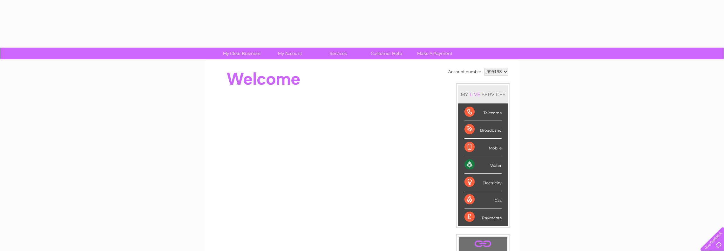 The height and width of the screenshot is (251, 724). What do you see at coordinates (386, 53) in the screenshot?
I see `a: Customer Help` at bounding box center [386, 53].